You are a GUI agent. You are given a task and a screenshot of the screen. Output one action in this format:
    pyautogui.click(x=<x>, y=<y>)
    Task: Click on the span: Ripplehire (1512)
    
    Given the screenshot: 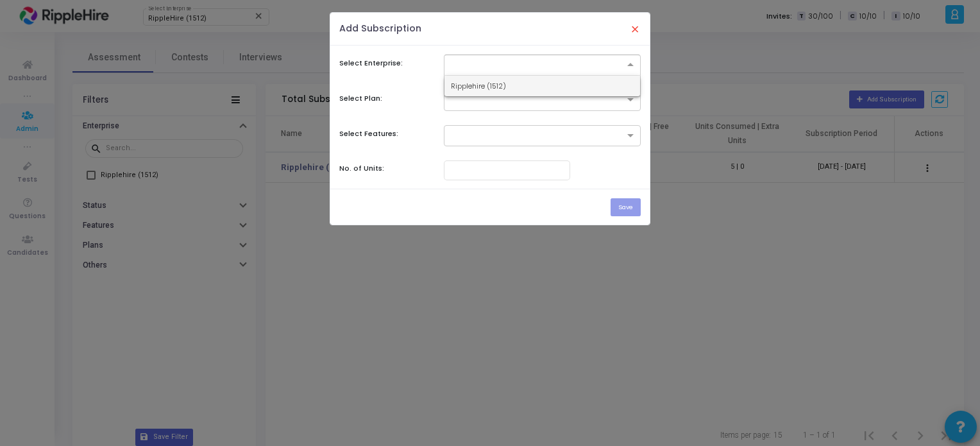 What is the action you would take?
    pyautogui.click(x=478, y=86)
    